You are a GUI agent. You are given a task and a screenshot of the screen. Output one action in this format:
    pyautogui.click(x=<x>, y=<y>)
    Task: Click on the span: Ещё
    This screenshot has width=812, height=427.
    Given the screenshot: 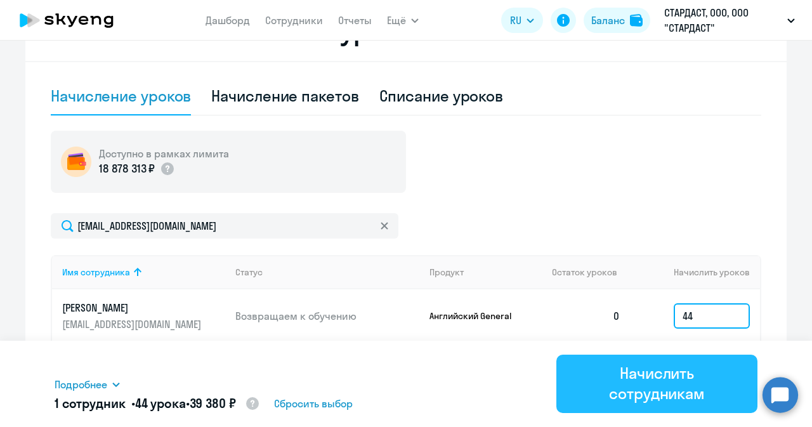 What is the action you would take?
    pyautogui.click(x=397, y=20)
    